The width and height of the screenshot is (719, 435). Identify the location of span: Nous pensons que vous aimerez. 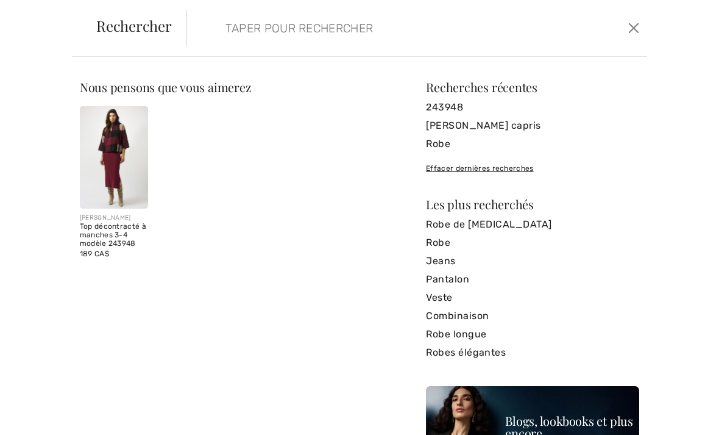
(166, 87).